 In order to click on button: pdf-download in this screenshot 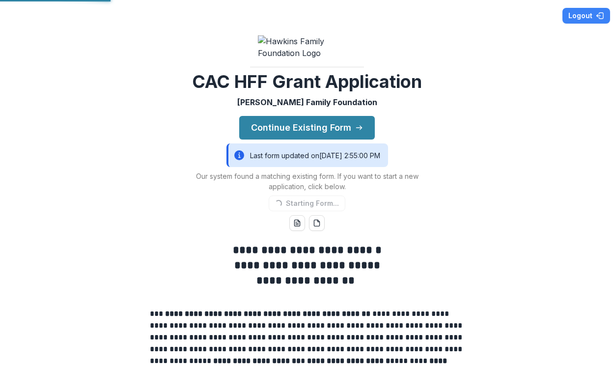, I will do `click(317, 223)`.